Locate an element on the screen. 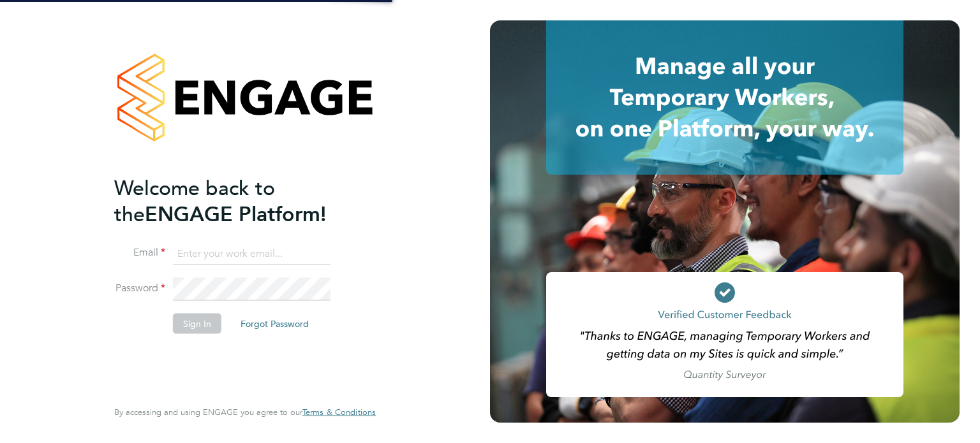 The width and height of the screenshot is (980, 443). a: Terms & Conditions is located at coordinates (339, 413).